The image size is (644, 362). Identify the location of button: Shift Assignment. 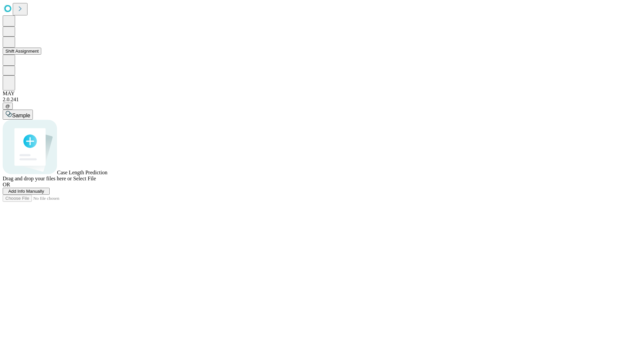
(22, 51).